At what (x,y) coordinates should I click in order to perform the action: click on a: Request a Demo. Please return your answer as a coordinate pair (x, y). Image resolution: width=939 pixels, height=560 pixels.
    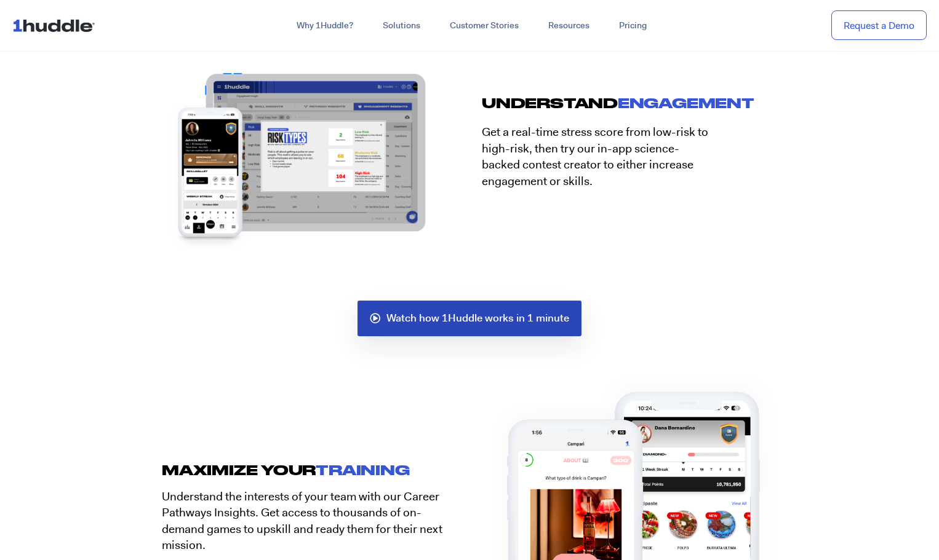
    Looking at the image, I should click on (879, 25).